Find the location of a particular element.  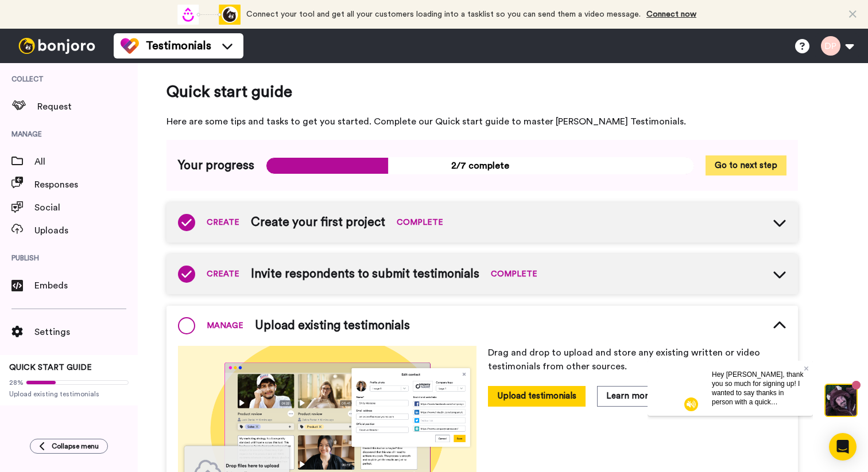

img: bj-logo-header-white.svg is located at coordinates (57, 46).